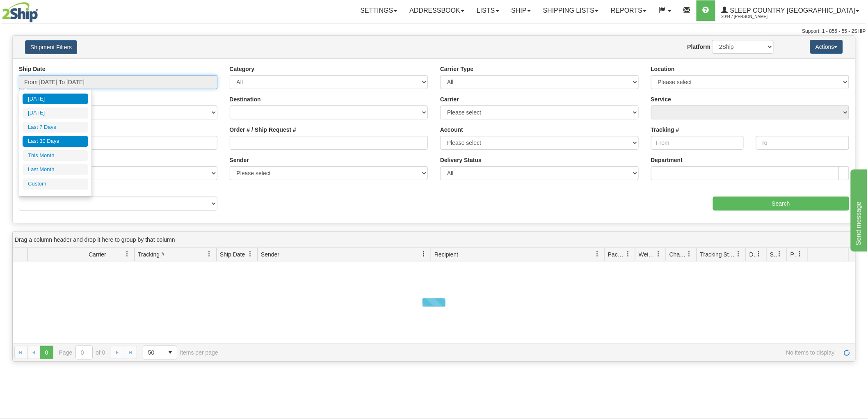  Describe the element at coordinates (56, 156) in the screenshot. I see `li: This Month` at that location.